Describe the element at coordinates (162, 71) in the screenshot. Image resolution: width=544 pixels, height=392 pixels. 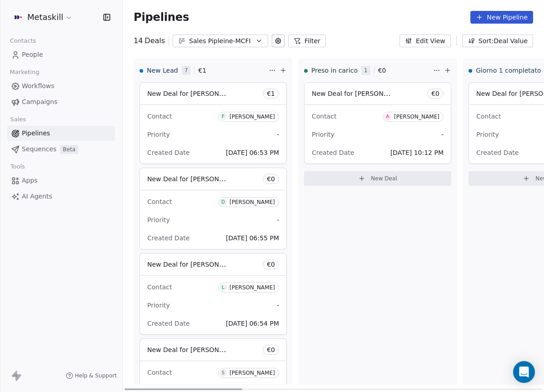
I see `span: New Lead` at that location.